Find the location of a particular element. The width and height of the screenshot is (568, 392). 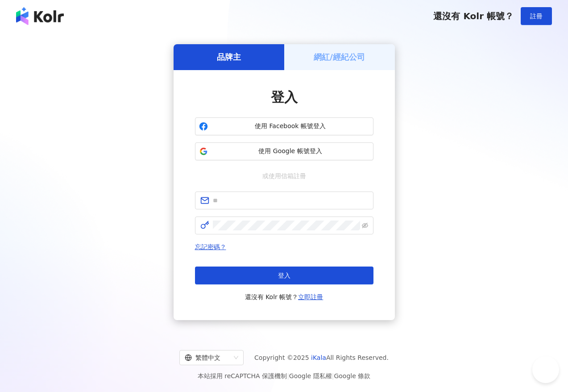

a: 立即註冊 is located at coordinates (311, 297).